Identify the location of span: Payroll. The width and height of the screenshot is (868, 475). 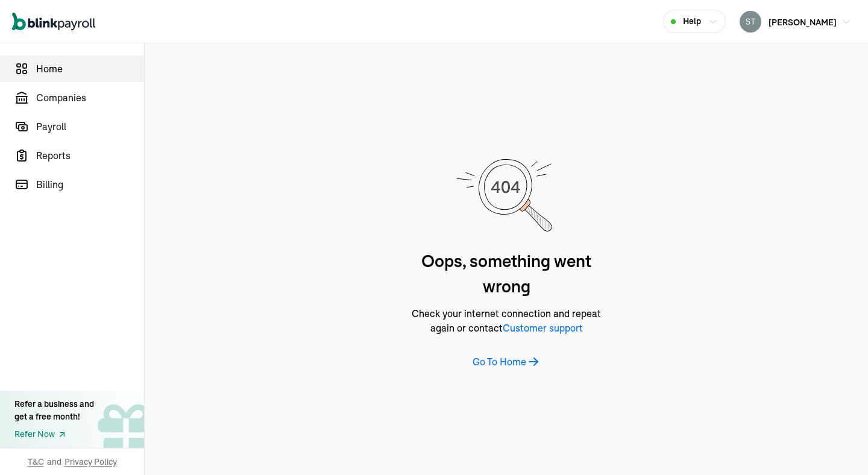
(90, 127).